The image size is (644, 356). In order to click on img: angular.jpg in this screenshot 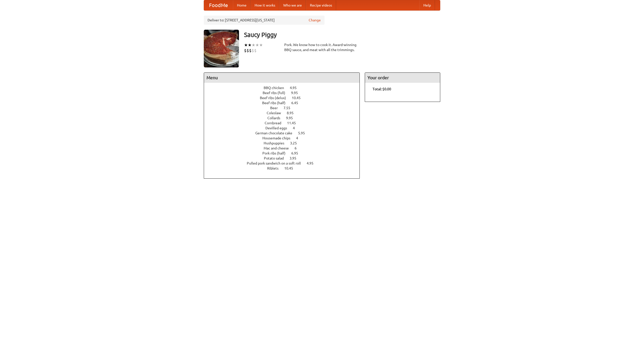, I will do `click(221, 48)`.